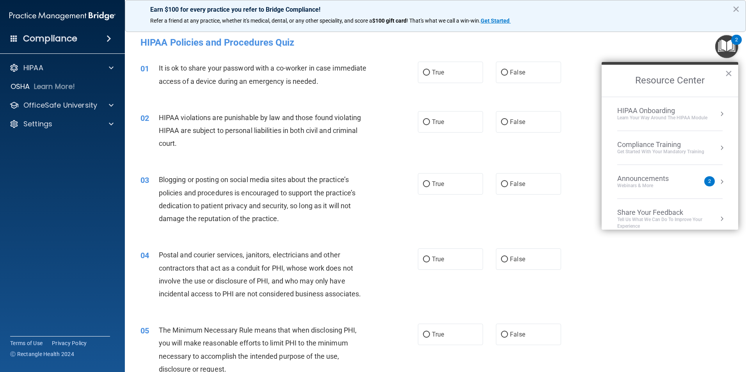 Image resolution: width=746 pixels, height=372 pixels. I want to click on span: Refer a friend at any practice, whether it's medical, dental, or any other speciality, and score a, so click(261, 21).